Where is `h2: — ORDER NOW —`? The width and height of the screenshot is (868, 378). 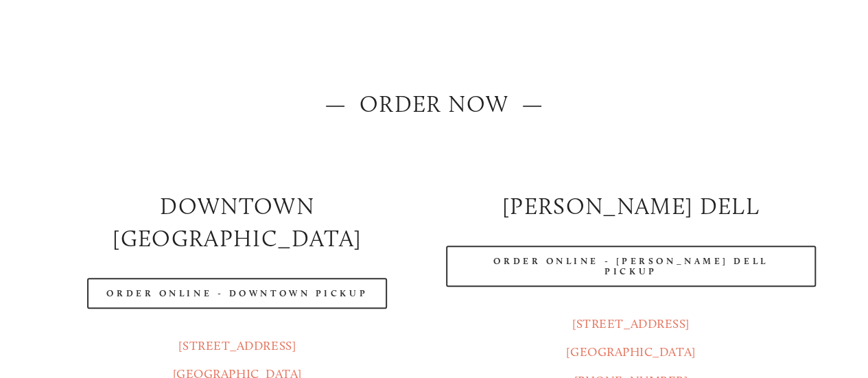 h2: — ORDER NOW — is located at coordinates (434, 104).